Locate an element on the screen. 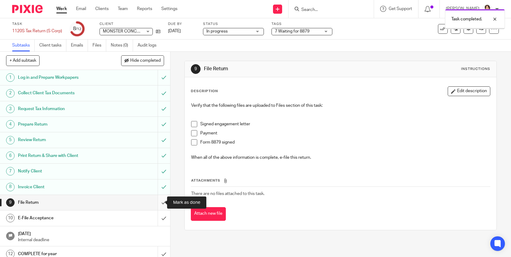  label: Task is located at coordinates (37, 24).